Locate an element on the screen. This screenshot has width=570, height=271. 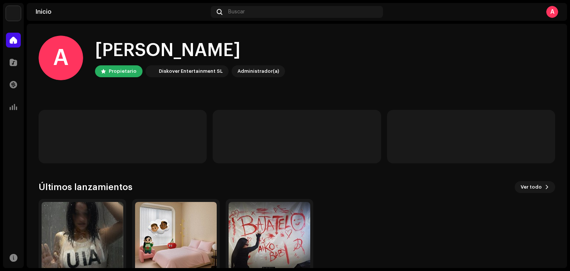
h3: Últimos lanzamientos is located at coordinates (85, 187).